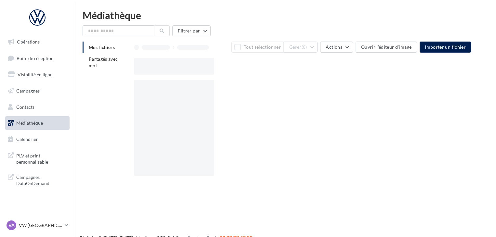 This screenshot has width=496, height=237. I want to click on a: Calendrier, so click(37, 139).